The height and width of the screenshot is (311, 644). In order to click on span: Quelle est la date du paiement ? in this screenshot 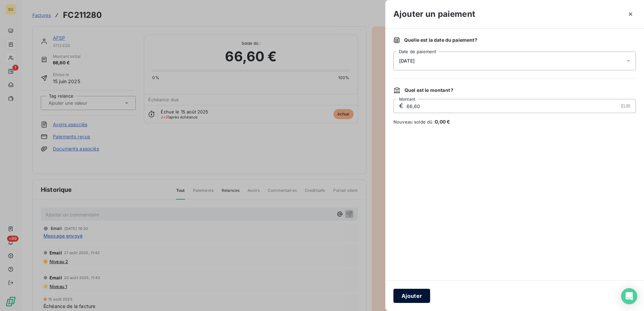, I will do `click(441, 40)`.